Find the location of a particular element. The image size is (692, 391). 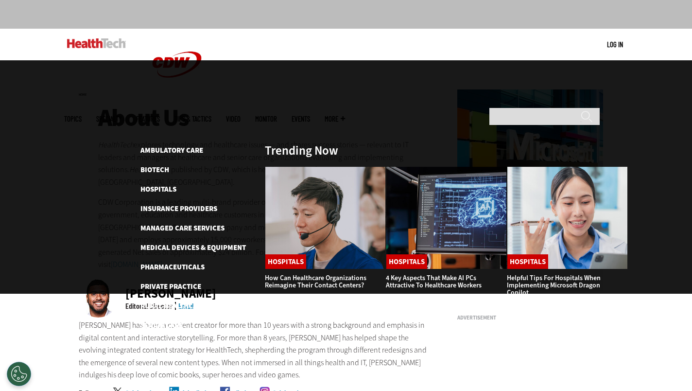

a: Pharmaceuticals is located at coordinates (172, 267).